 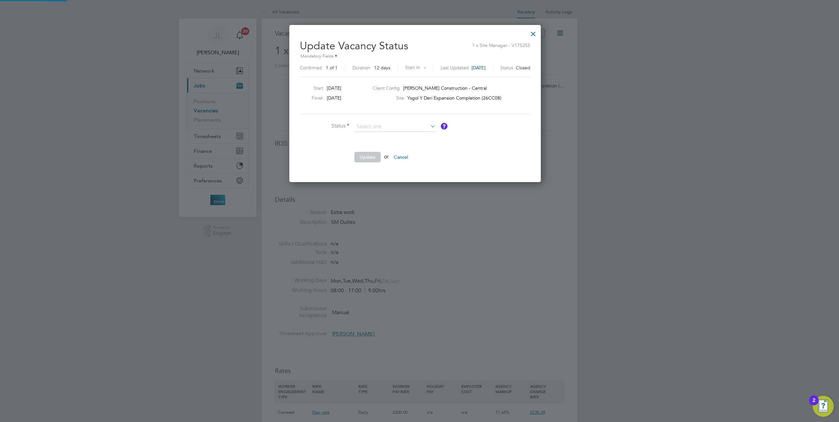 What do you see at coordinates (395, 127) in the screenshot?
I see `input: Select one` at bounding box center [395, 127].